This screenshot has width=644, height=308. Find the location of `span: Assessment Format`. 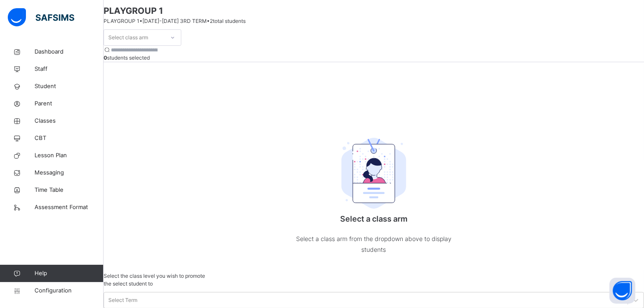

span: Assessment Format is located at coordinates (69, 208).